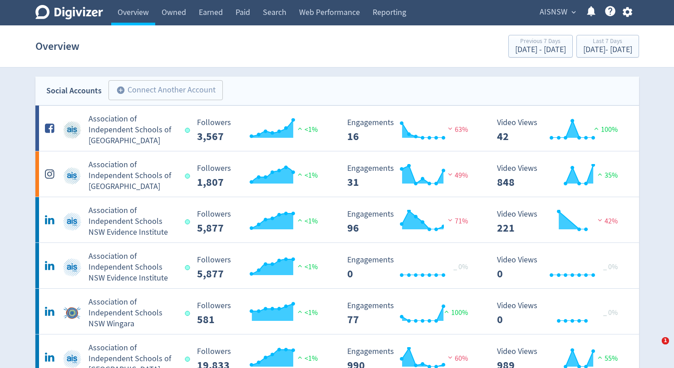 The width and height of the screenshot is (674, 368). Describe the element at coordinates (410, 222) in the screenshot. I see `svg: Engagements 96` at that location.